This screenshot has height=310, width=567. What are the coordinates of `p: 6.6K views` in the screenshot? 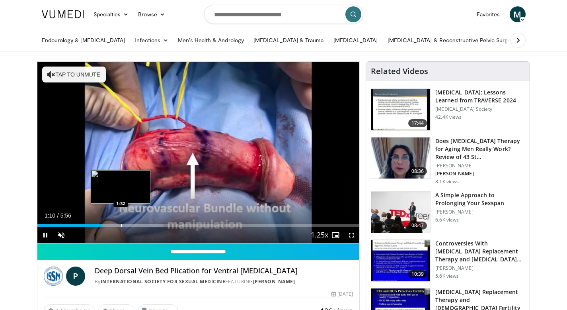 It's located at (447, 220).